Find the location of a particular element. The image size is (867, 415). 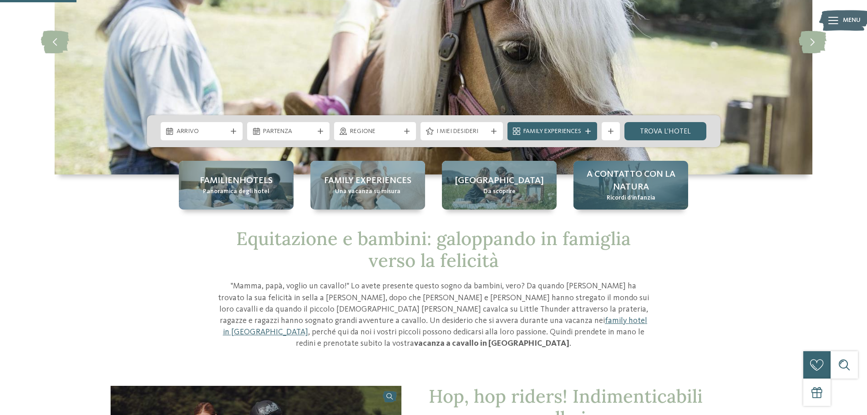

span: Equitazione e bambini: galoppando in famiglia verso la felicità is located at coordinates (433, 249).